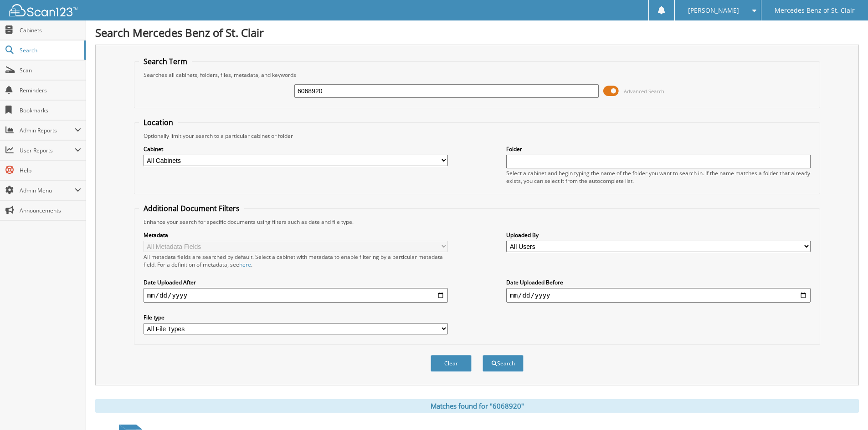  I want to click on label: File type, so click(296, 318).